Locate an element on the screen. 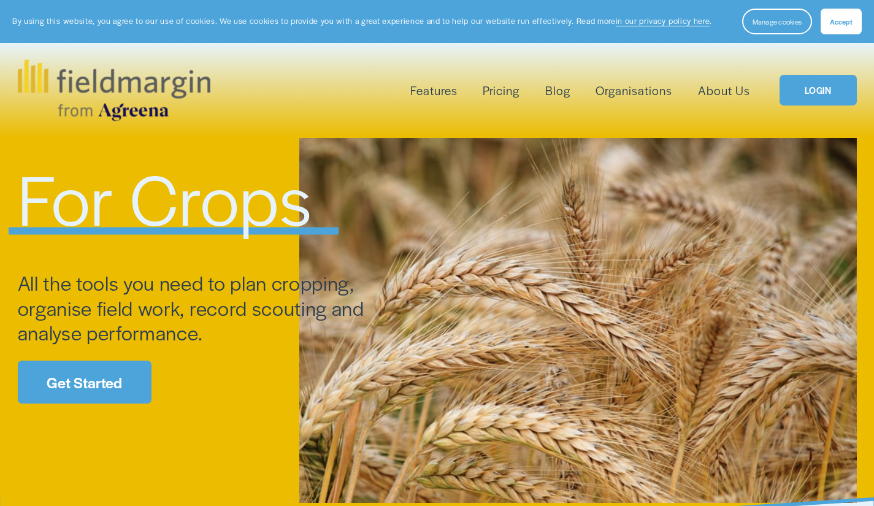  button: Accept is located at coordinates (841, 21).